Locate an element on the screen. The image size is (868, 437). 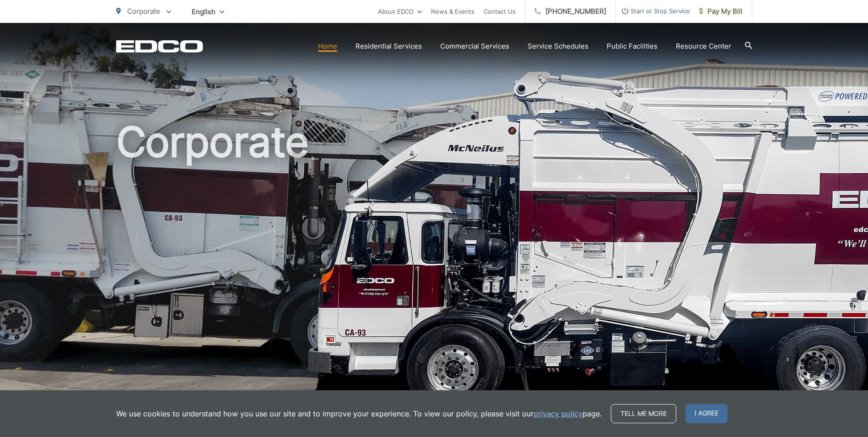
h1: Corporate is located at coordinates (434, 264).